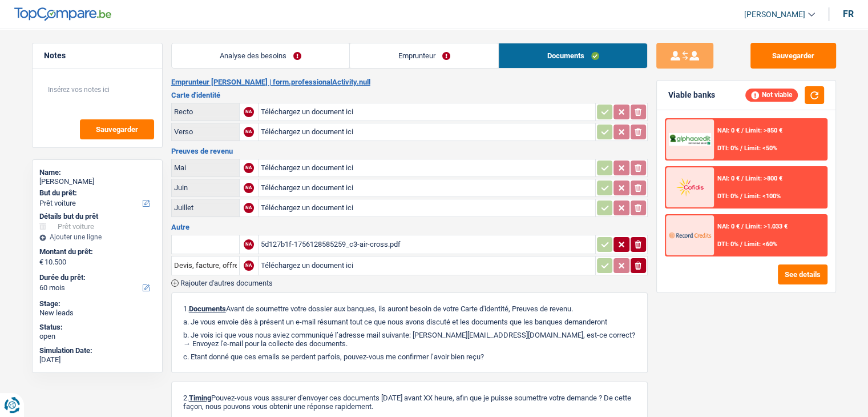 This screenshot has width=868, height=417. Describe the element at coordinates (205, 187) in the screenshot. I see `div: Juin` at that location.